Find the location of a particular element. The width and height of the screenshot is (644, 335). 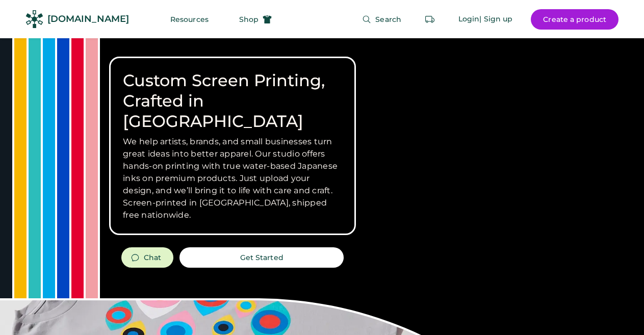

button: Create a product is located at coordinates (575, 19).